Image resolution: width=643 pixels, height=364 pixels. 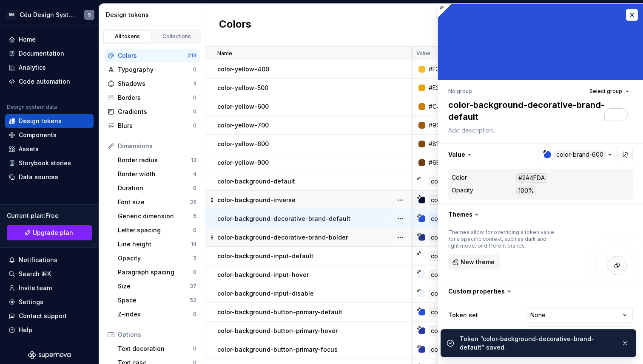 I want to click on a: Duration0, so click(x=157, y=188).